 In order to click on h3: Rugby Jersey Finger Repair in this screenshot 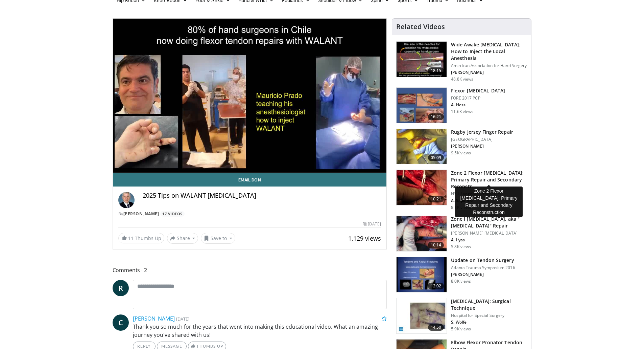, I will do `click(482, 132)`.